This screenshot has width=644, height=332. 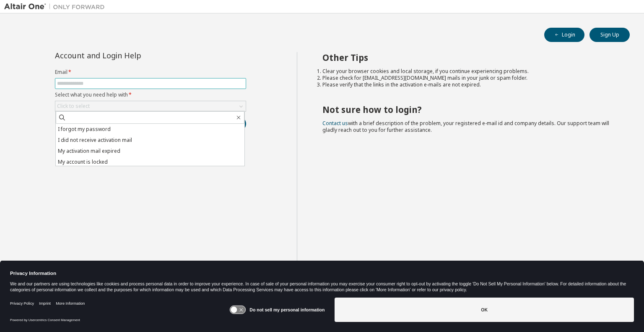 I want to click on span: with a brief description of the problem, your registered e-mail id and company details. Our suppo..., so click(x=466, y=126).